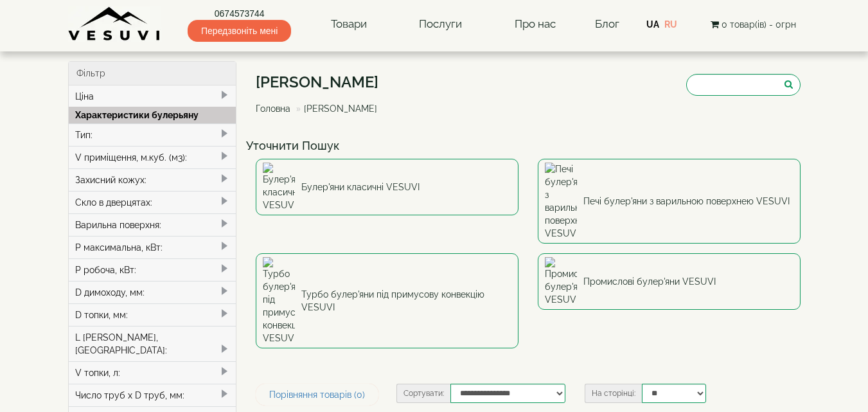  What do you see at coordinates (536, 24) in the screenshot?
I see `a: Про нас` at bounding box center [536, 24].